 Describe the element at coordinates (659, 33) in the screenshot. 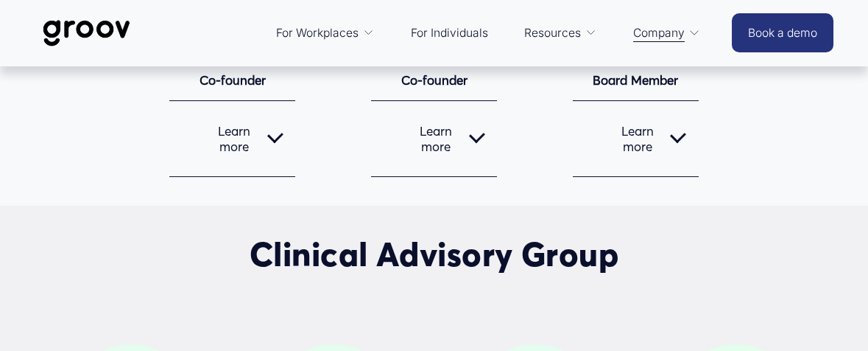

I see `span: Company` at that location.